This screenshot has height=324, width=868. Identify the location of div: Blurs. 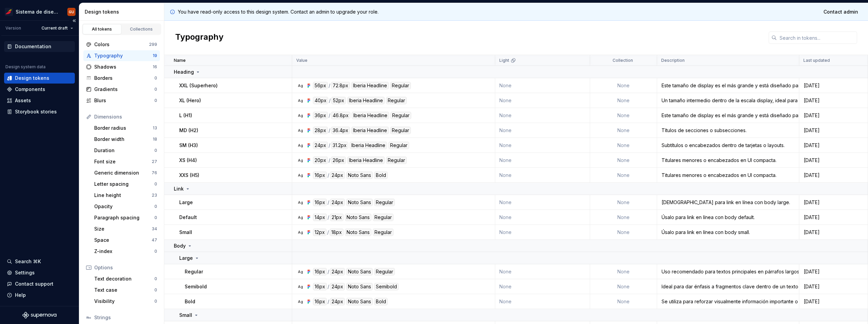
(124, 101).